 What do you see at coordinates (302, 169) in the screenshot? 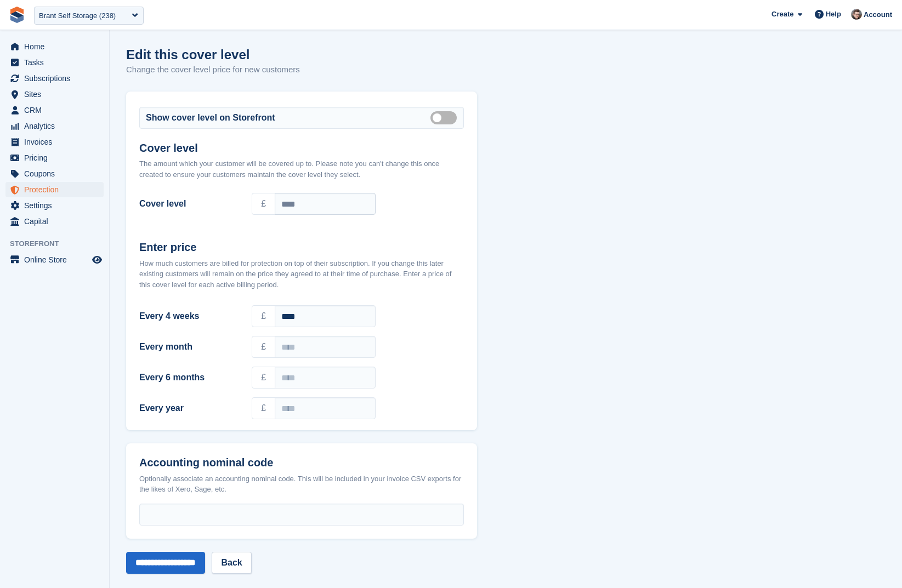
I see `div: The amount which your customer will be covered up to. Please note you can't change this once crea...` at bounding box center [302, 169].